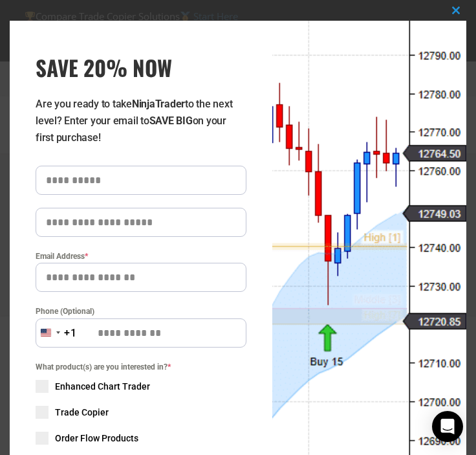 Image resolution: width=476 pixels, height=455 pixels. Describe the element at coordinates (56, 333) in the screenshot. I see `button: Selected country` at that location.